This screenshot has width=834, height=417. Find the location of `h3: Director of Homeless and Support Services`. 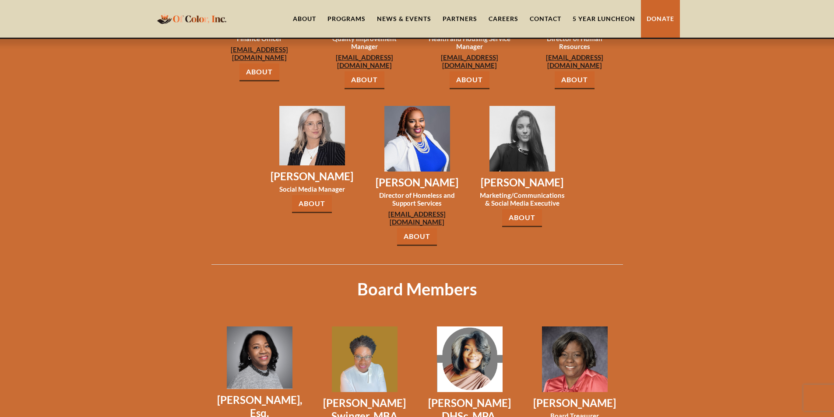

h3: Director of Homeless and Support Services is located at coordinates (417, 199).